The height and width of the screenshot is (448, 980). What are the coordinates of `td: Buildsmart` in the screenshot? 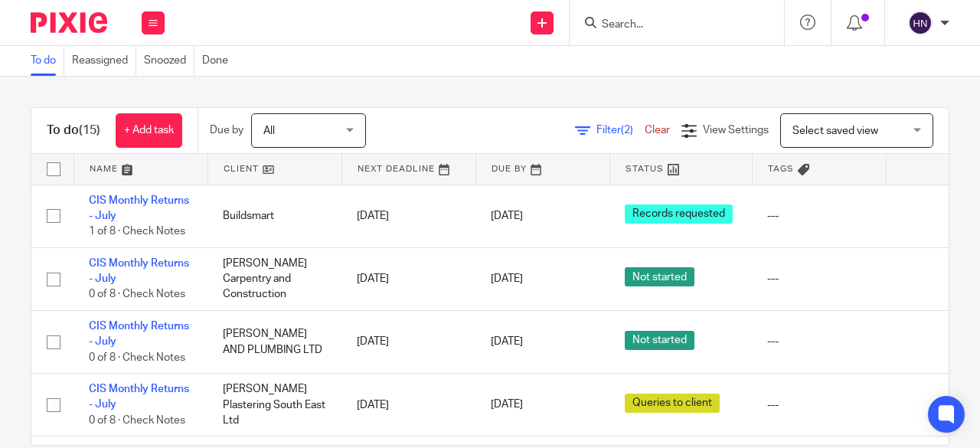 It's located at (274, 216).